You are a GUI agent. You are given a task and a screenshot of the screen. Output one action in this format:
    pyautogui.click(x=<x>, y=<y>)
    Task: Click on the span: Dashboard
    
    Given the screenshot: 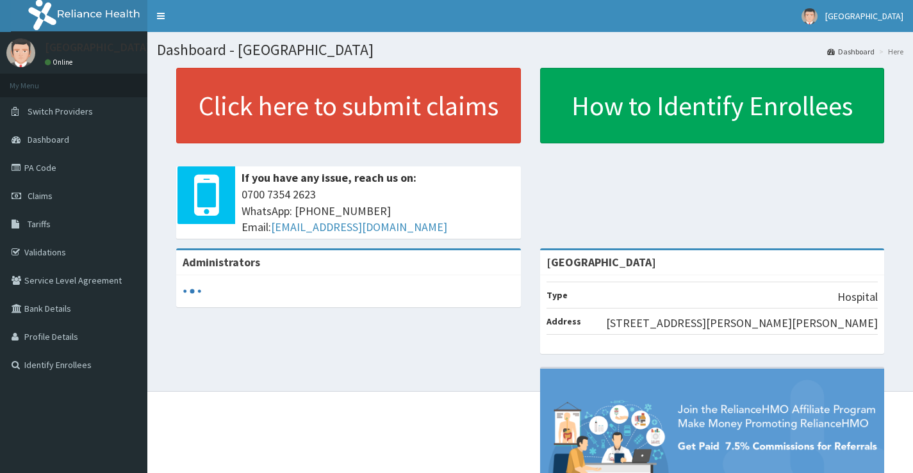 What is the action you would take?
    pyautogui.click(x=48, y=140)
    